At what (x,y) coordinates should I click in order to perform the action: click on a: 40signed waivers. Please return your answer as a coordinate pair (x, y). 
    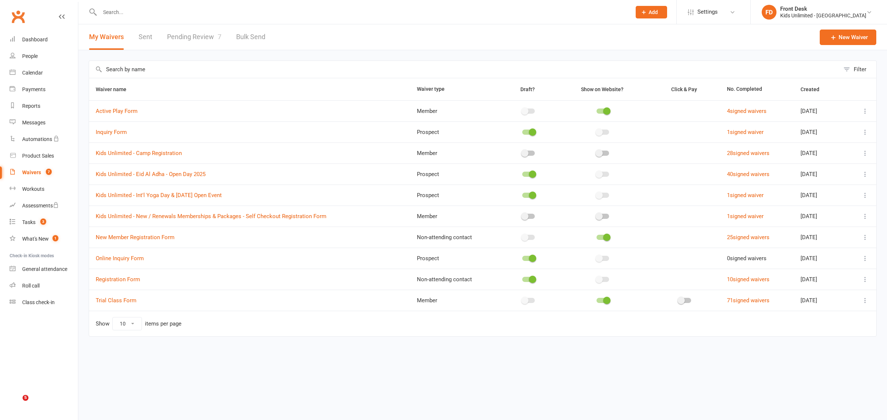
    Looking at the image, I should click on (748, 174).